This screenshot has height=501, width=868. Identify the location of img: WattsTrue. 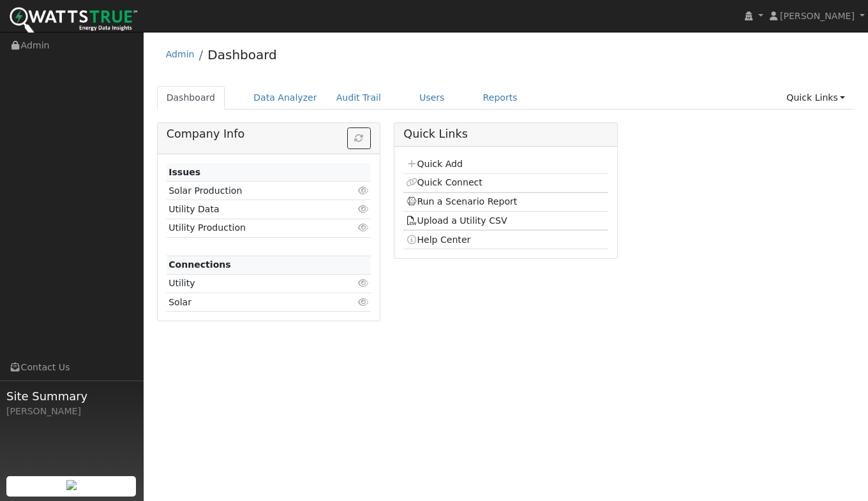
(73, 21).